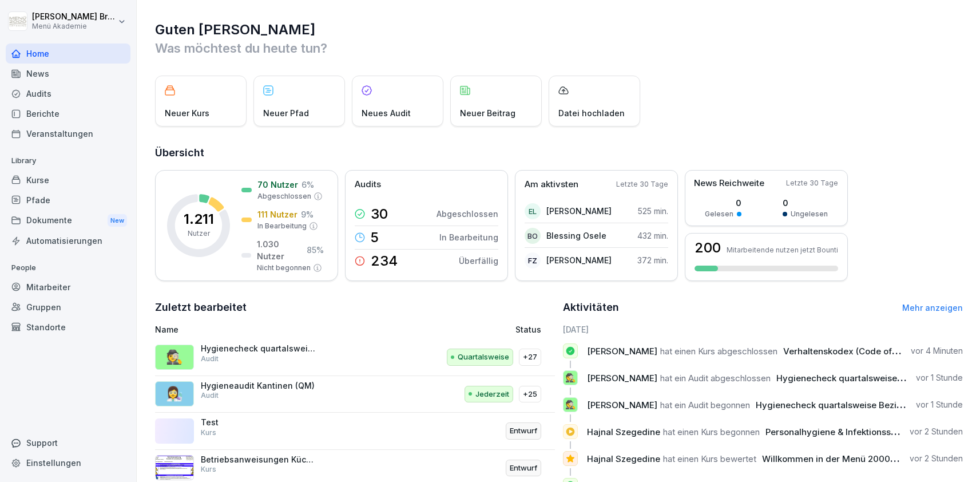 The width and height of the screenshot is (980, 482). I want to click on a: Audits, so click(68, 93).